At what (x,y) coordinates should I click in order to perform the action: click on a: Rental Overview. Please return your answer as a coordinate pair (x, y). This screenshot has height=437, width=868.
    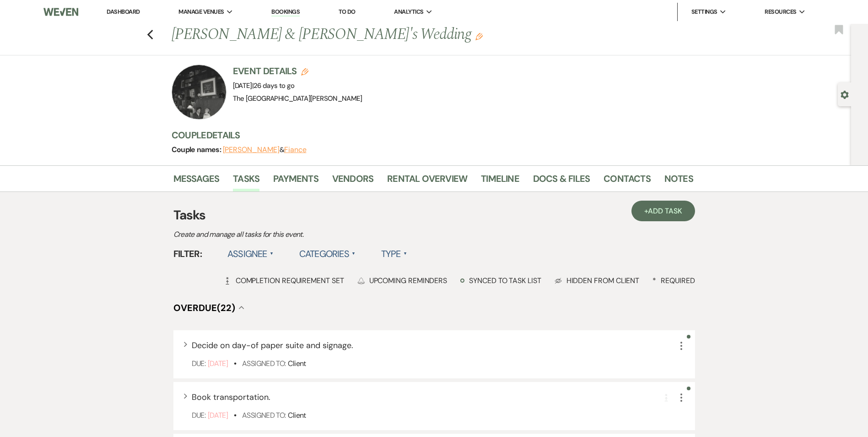
    Looking at the image, I should click on (427, 181).